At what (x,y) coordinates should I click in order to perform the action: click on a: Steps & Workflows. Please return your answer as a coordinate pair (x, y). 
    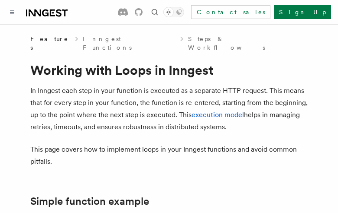
    Looking at the image, I should click on (248, 43).